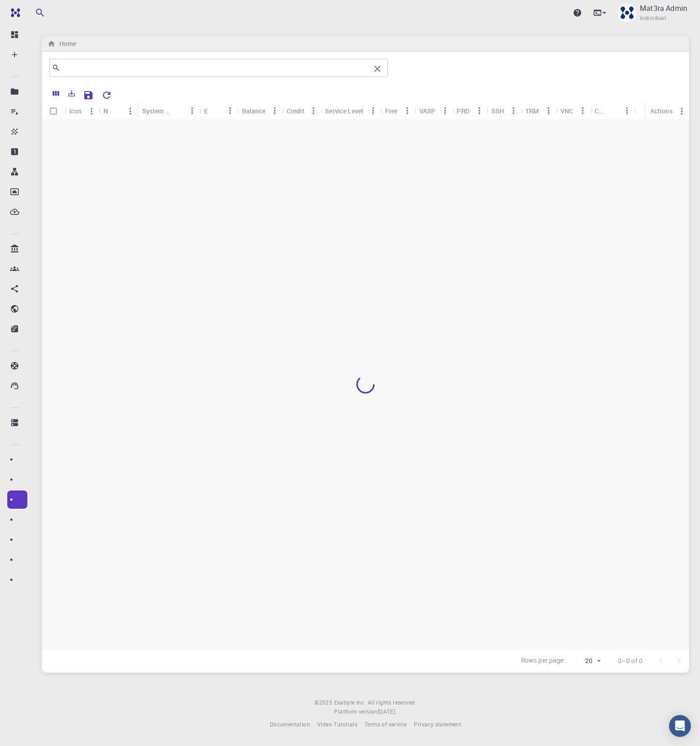  Describe the element at coordinates (586, 661) in the screenshot. I see `div: 20` at that location.